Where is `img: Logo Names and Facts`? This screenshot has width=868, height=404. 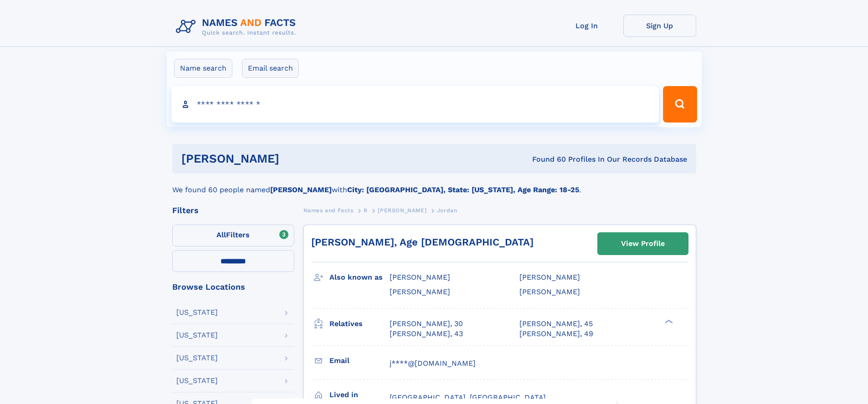
img: Logo Names and Facts is located at coordinates (238, 27).